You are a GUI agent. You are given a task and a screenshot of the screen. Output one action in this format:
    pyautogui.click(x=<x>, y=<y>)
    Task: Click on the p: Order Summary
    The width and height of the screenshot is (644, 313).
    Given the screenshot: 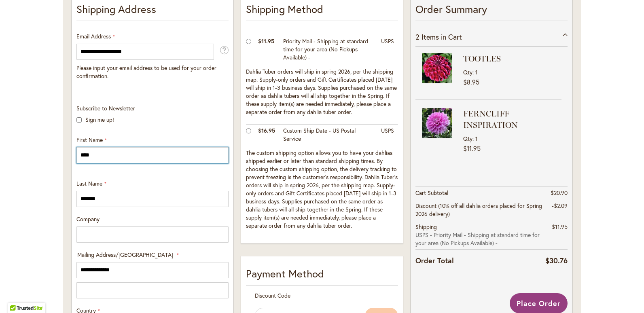 What is the action you would take?
    pyautogui.click(x=492, y=11)
    